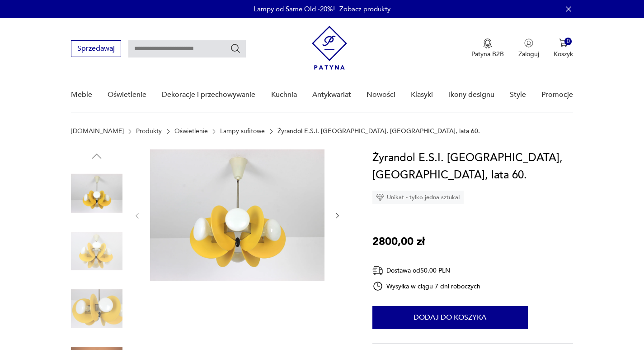 This screenshot has height=350, width=644. Describe the element at coordinates (81, 94) in the screenshot. I see `a: Meble` at that location.